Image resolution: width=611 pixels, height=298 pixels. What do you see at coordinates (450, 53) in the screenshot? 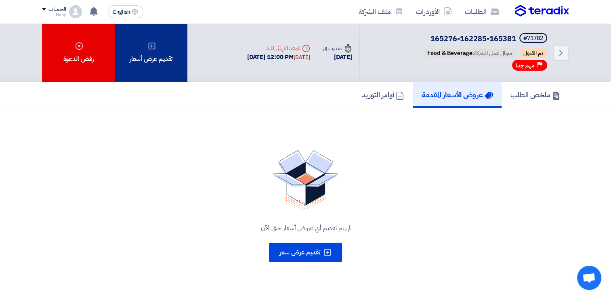
I see `span: Food & Beverage` at bounding box center [450, 53].